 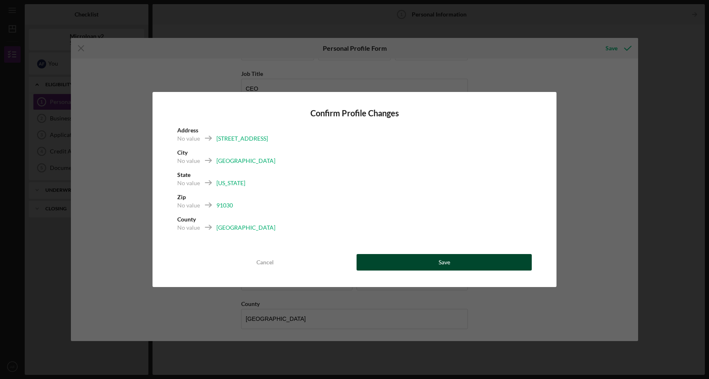 I want to click on b: State, so click(x=184, y=174).